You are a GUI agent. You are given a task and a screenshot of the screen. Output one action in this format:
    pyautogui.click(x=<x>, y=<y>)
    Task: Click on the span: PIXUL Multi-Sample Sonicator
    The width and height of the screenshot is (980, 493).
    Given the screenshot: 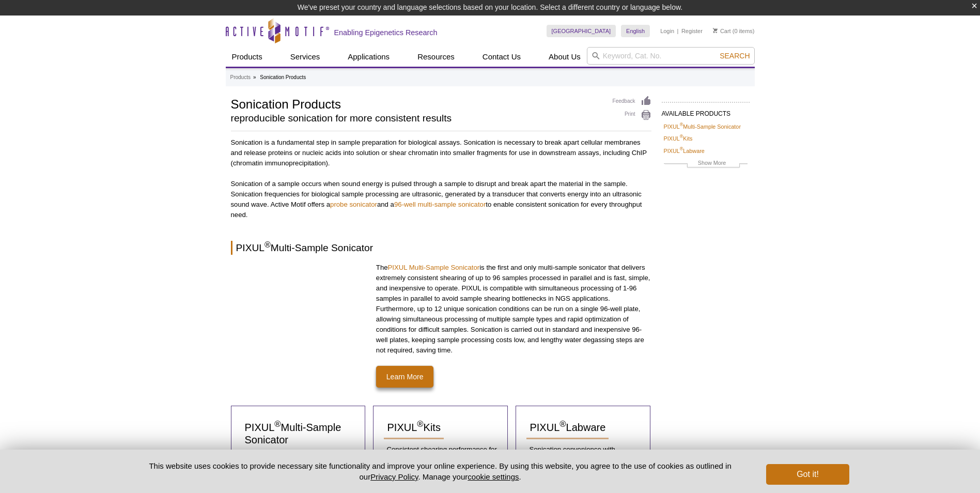 What is the action you would take?
    pyautogui.click(x=293, y=434)
    